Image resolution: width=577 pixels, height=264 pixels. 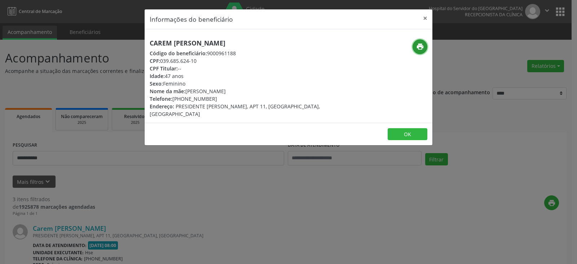 What do you see at coordinates (164, 68) in the screenshot?
I see `span: CPF Titular:` at bounding box center [164, 68].